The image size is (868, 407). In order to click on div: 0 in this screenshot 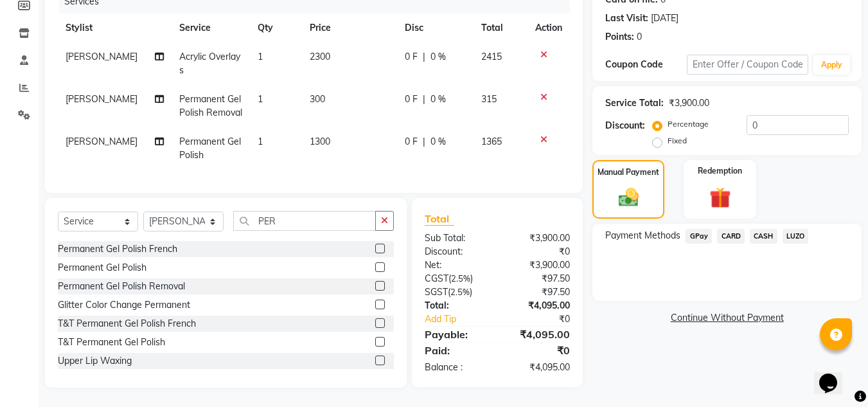, I will do `click(639, 37)`.